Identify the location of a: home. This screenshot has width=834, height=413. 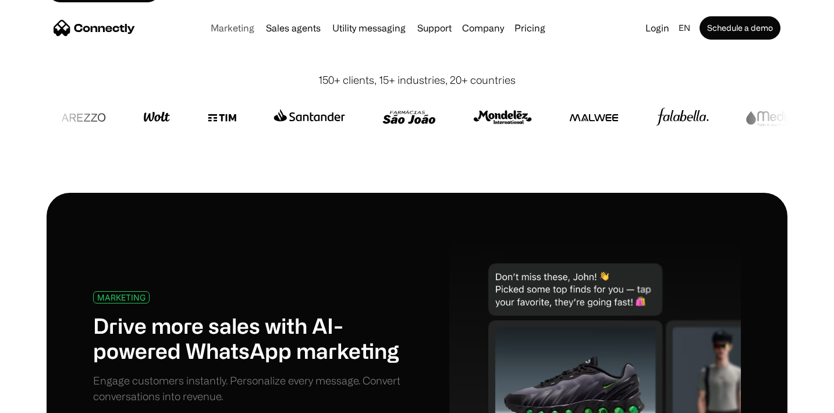
(94, 28).